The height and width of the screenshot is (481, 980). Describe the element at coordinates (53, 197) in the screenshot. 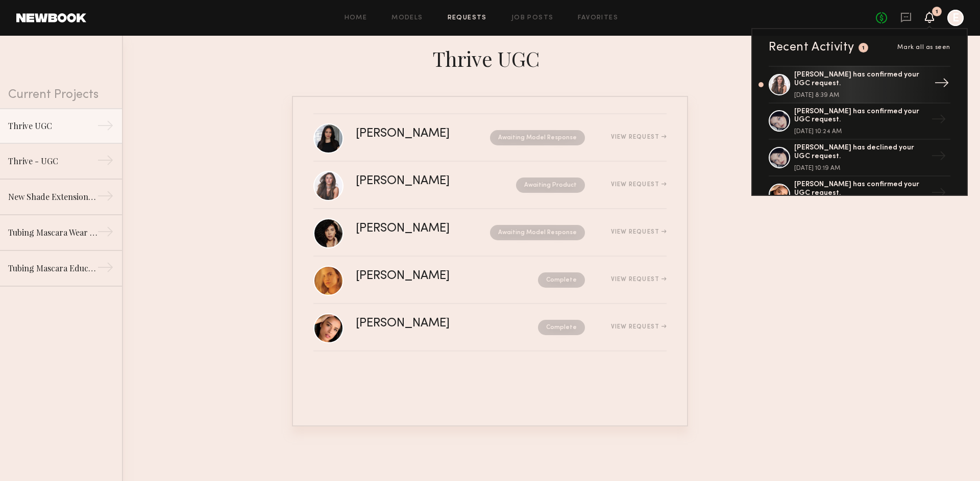

I see `div: New Shade Extension for Liquid Lash Mascara` at that location.